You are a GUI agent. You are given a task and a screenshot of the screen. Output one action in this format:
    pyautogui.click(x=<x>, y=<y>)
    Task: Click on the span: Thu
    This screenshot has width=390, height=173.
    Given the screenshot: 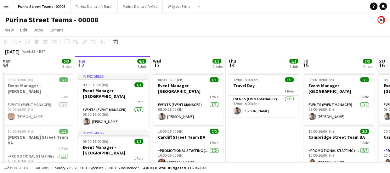 What is the action you would take?
    pyautogui.click(x=232, y=61)
    